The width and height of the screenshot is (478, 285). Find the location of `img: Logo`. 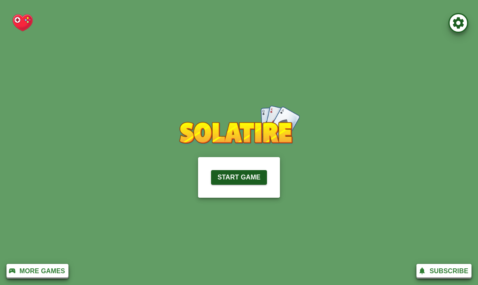

img: Logo is located at coordinates (239, 125).